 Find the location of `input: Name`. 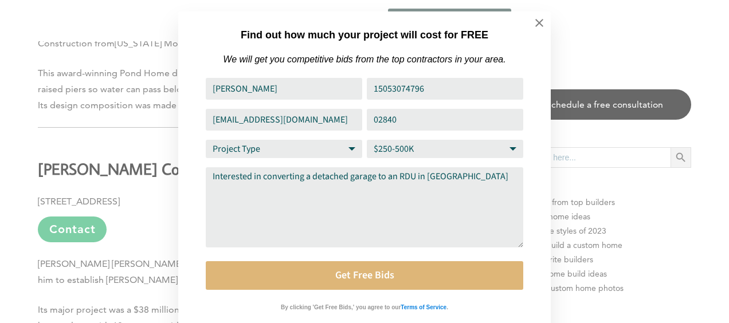

input: Name is located at coordinates (284, 89).